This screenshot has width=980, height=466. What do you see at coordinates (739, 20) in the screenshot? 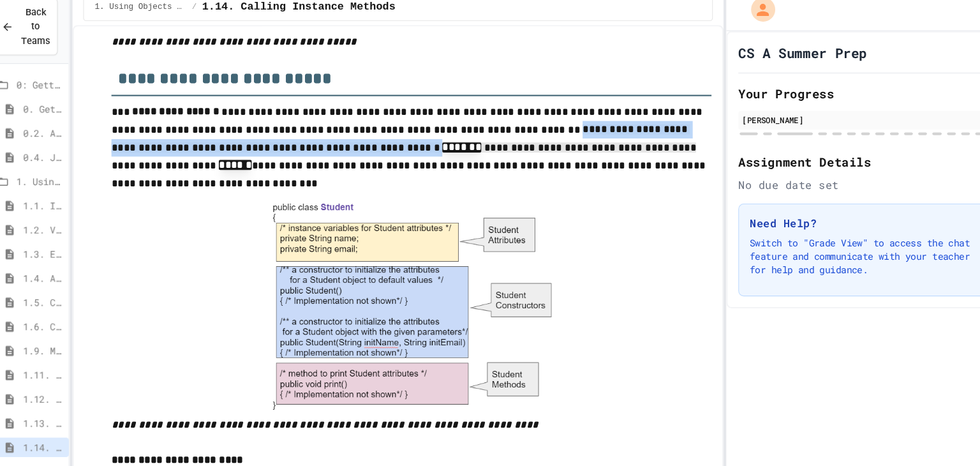
I see `div: My Account` at bounding box center [739, 20].